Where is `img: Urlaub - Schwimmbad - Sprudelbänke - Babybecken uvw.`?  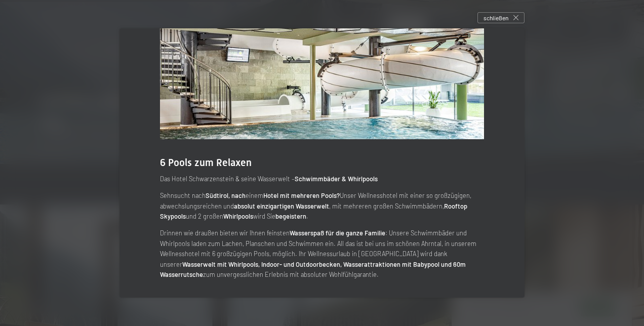 img: Urlaub - Schwimmbad - Sprudelbänke - Babybecken uvw. is located at coordinates (322, 70).